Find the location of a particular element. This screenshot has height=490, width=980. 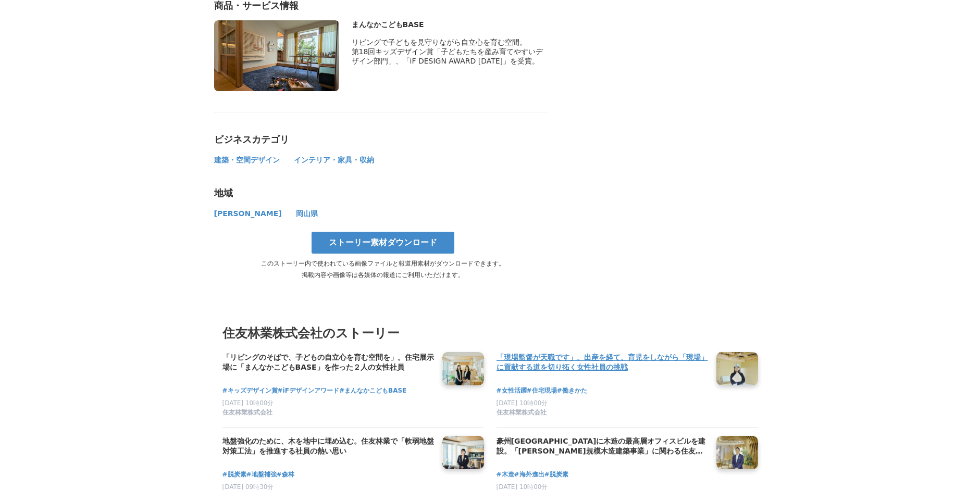

span: #まんなかこどもBASE is located at coordinates (373, 390).